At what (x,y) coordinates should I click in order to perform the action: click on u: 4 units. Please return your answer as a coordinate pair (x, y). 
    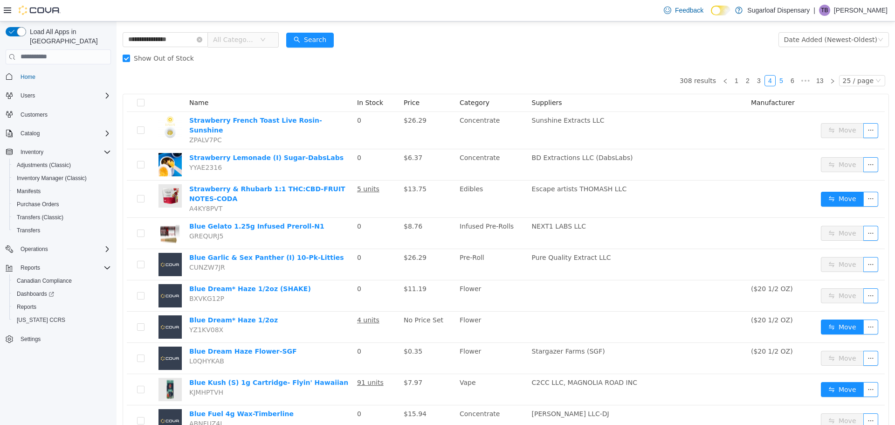
    Looking at the image, I should click on (252, 298).